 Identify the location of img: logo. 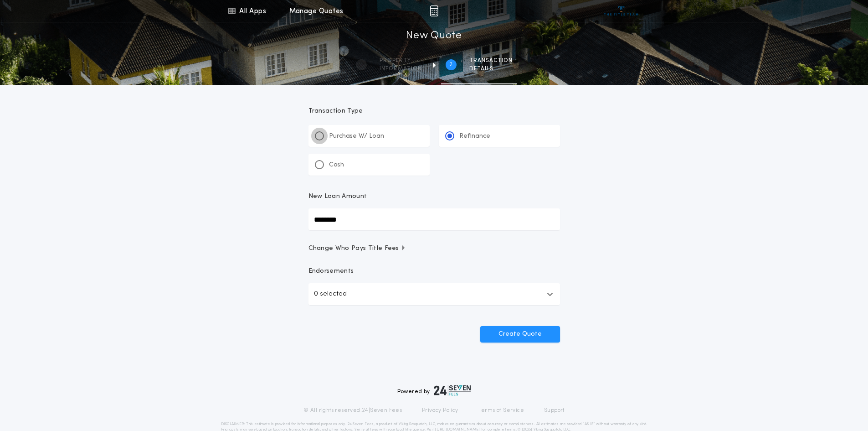
(452, 391).